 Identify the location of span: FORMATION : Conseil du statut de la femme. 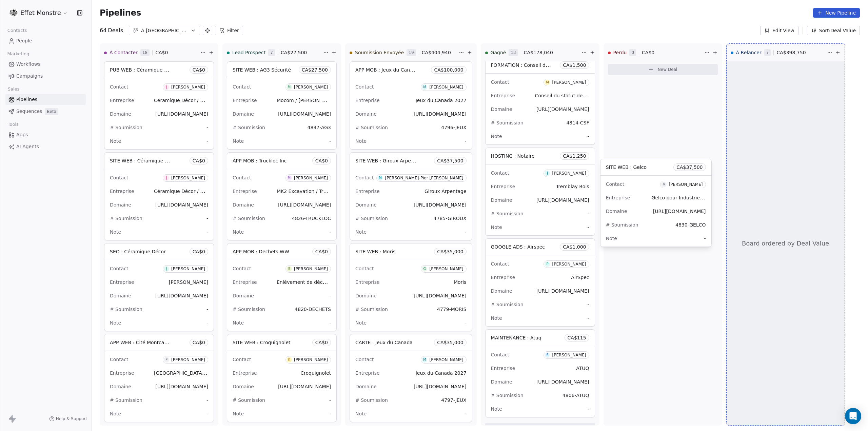
(543, 65).